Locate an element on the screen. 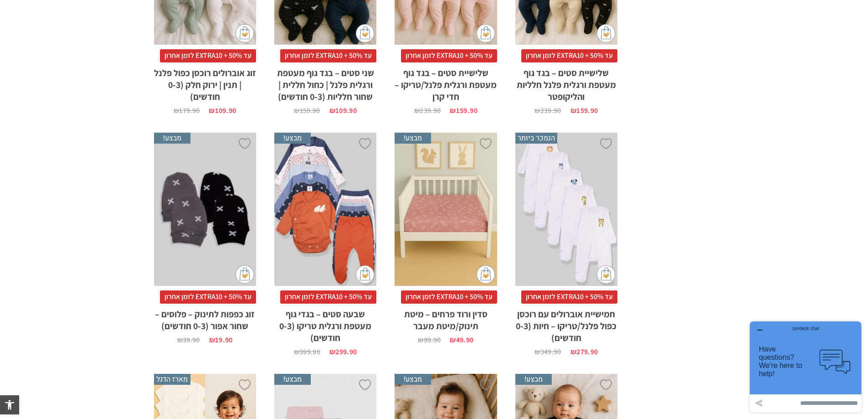 This screenshot has height=419, width=868. bdi: 399.90 is located at coordinates (307, 351).